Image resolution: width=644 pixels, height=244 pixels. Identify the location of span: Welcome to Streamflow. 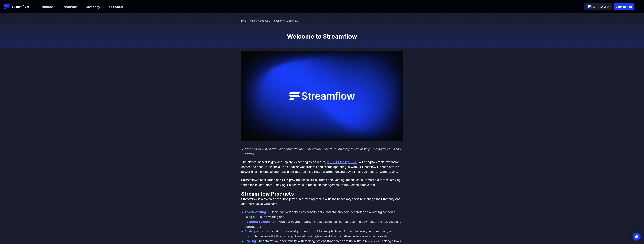
(284, 21).